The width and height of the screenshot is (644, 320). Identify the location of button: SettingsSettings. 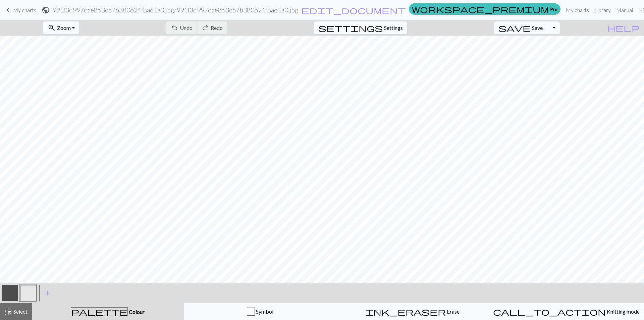
(360, 28).